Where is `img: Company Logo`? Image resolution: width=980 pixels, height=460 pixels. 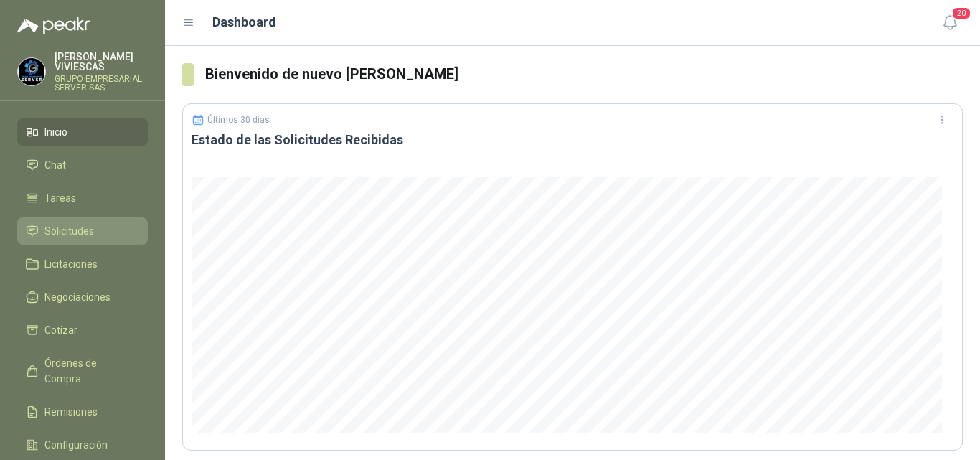
img: Company Logo is located at coordinates (32, 72).